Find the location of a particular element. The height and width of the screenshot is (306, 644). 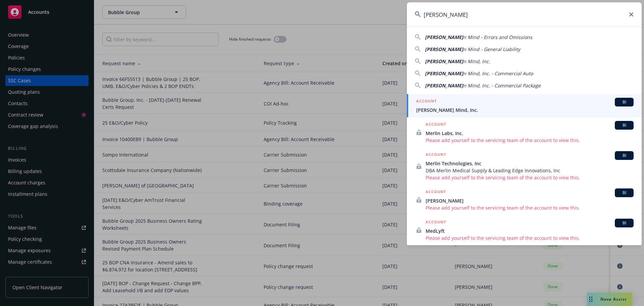

span: DBA Merlin Medical Supply & Leading Edge Innovations, Inc is located at coordinates (529, 170).